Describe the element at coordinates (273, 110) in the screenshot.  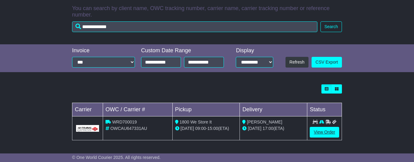
I see `td: Delivery` at that location.